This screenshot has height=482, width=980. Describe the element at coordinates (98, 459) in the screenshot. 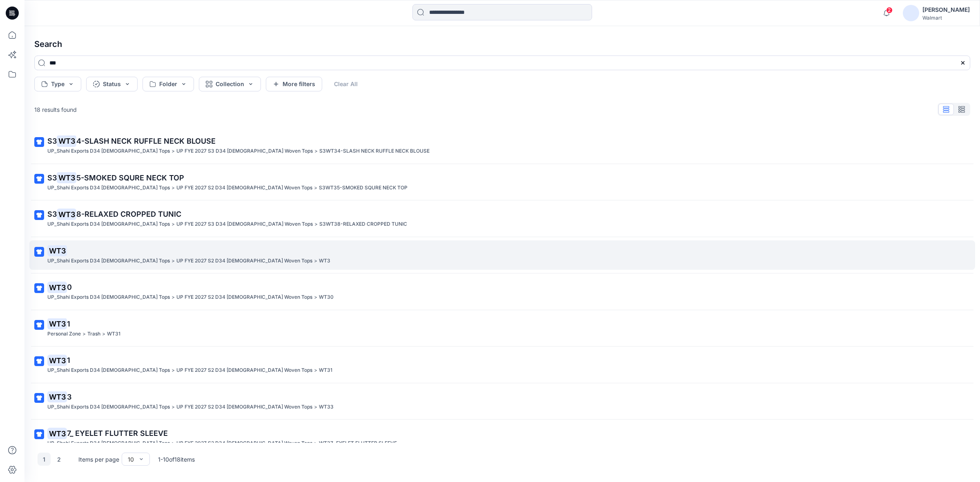

I see `p: Items per page` at that location.